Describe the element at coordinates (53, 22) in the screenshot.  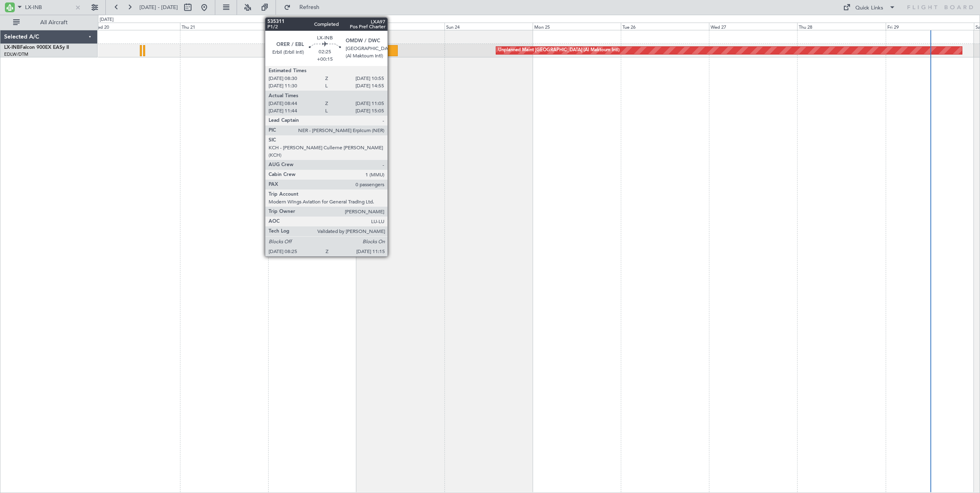
I see `span: All Aircraft` at that location.